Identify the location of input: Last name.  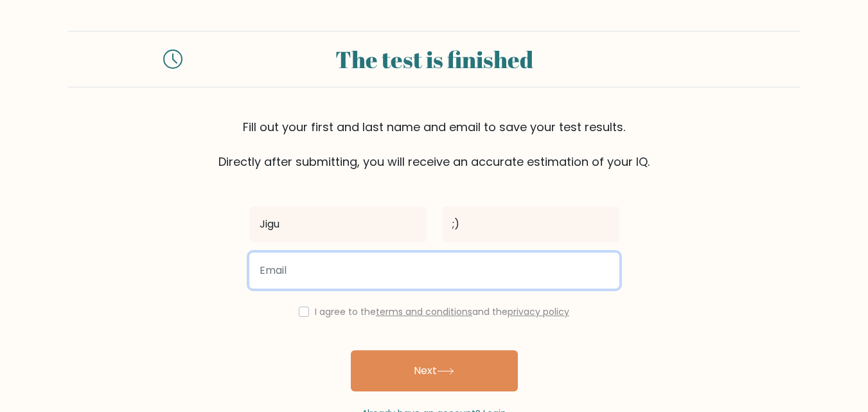
(531, 224).